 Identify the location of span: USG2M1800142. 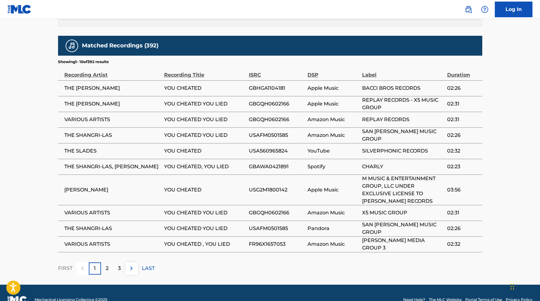
(276, 190).